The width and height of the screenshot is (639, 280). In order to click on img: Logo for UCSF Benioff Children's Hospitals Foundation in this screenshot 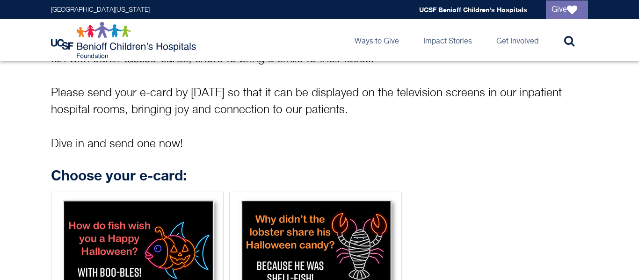, I will do `click(124, 40)`.